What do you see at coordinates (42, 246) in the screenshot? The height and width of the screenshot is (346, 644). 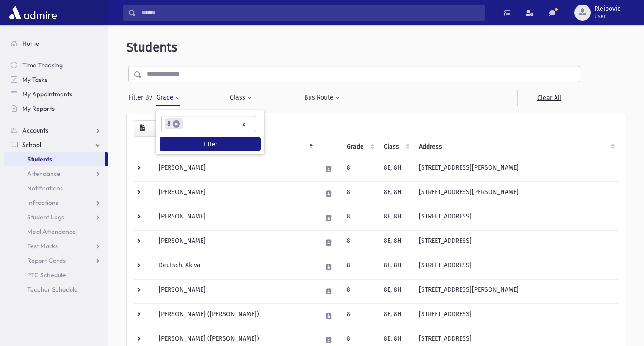 I see `span: Test Marks` at bounding box center [42, 246].